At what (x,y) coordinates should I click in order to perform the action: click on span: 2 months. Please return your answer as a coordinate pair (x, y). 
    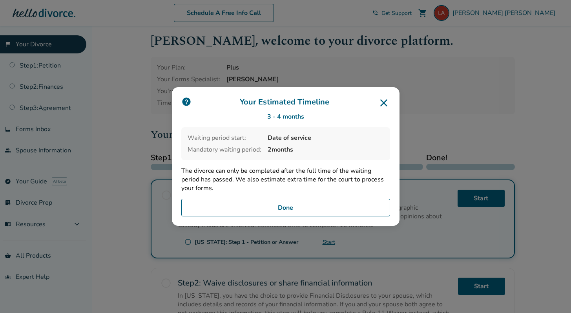
    Looking at the image, I should click on (326, 150).